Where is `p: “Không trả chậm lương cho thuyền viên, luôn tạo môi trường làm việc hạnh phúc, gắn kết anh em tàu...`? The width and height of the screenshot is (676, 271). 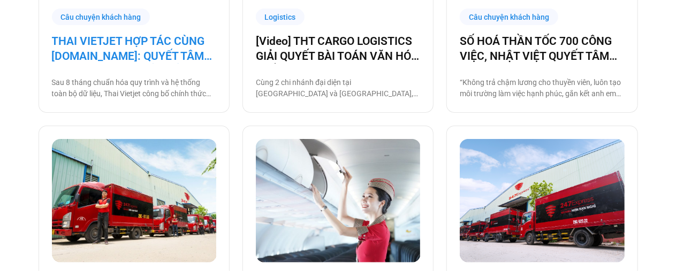 p: “Không trả chậm lương cho thuyền viên, luôn tạo môi trường làm việc hạnh phúc, gắn kết anh em tàu... is located at coordinates (541, 88).